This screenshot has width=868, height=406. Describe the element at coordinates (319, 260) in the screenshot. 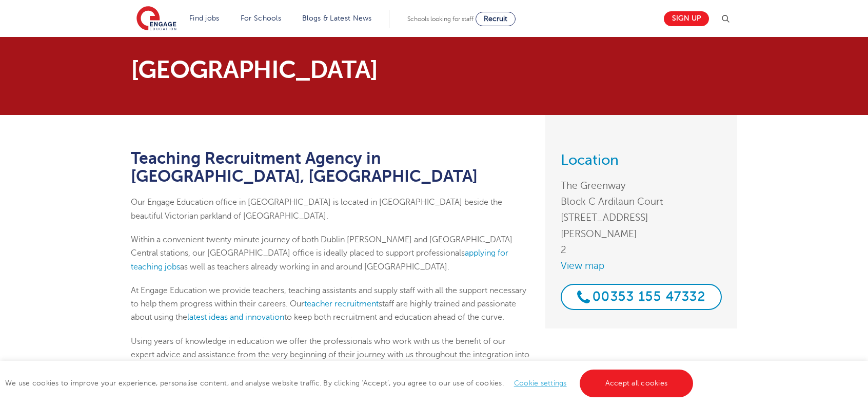

I see `a: applying for teaching jobs` at that location.